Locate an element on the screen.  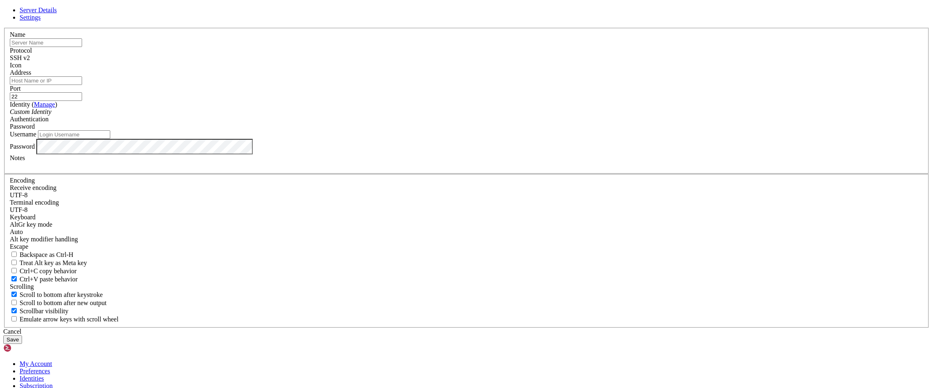
div: SSH v2 is located at coordinates (466, 58).